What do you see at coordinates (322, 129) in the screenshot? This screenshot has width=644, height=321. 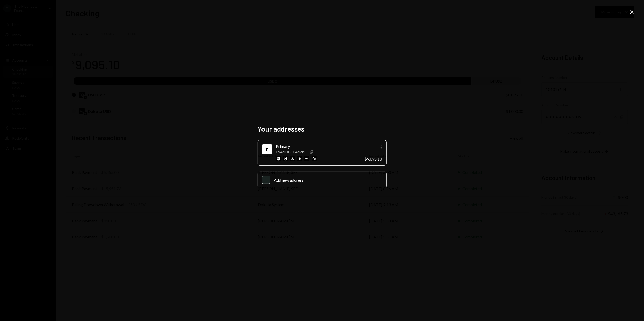 I see `h2: Your addresses` at bounding box center [322, 129].